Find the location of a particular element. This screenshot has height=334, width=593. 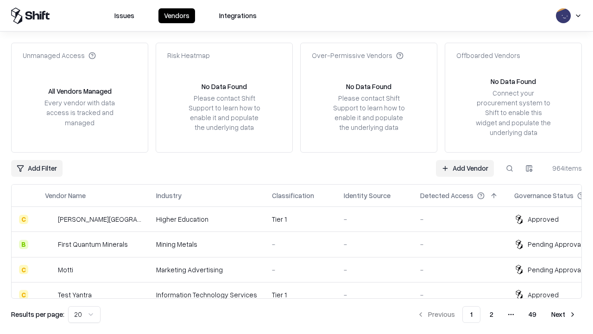

div: Unmanaged Access is located at coordinates (59, 55).